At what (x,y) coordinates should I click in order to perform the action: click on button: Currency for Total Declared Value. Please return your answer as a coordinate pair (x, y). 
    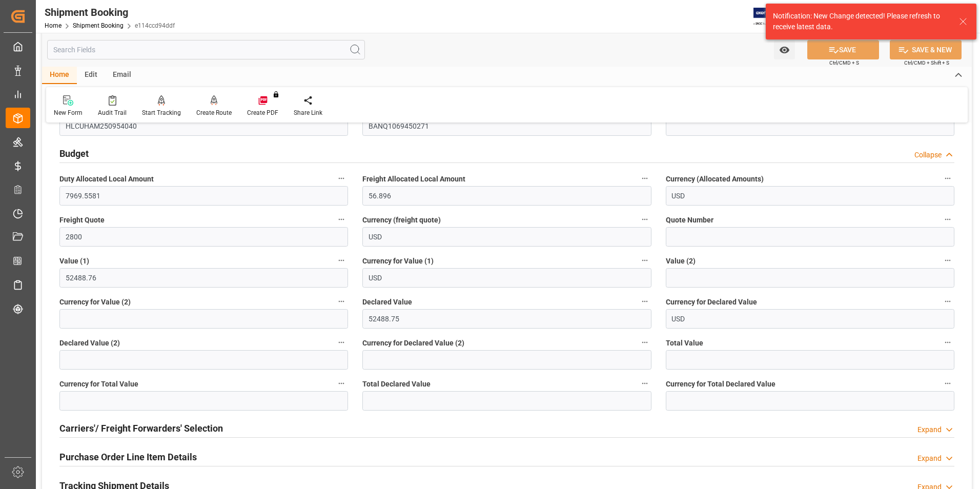
    Looking at the image, I should click on (948, 383).